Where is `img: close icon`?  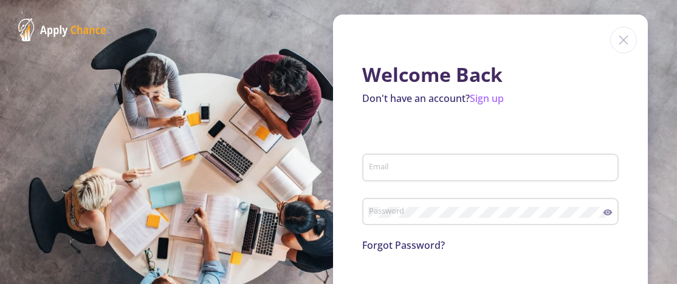
img: close icon is located at coordinates (624, 40).